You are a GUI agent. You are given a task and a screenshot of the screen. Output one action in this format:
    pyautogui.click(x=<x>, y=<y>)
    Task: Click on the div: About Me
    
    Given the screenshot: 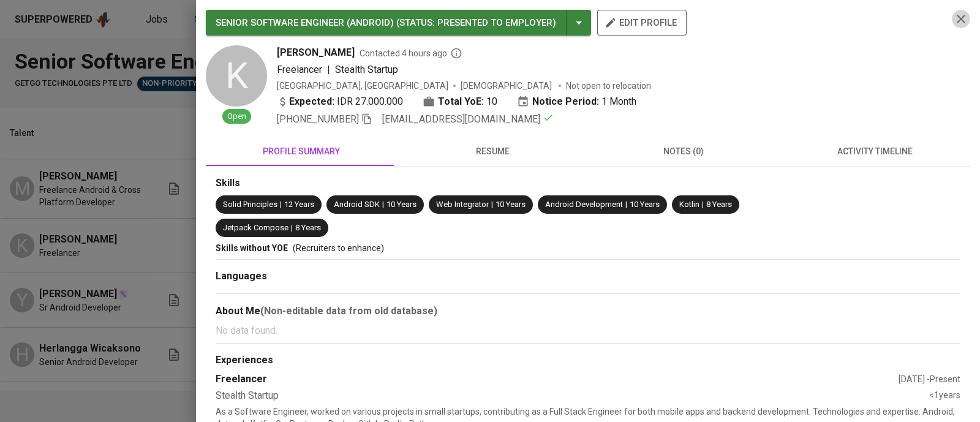 What is the action you would take?
    pyautogui.click(x=588, y=311)
    